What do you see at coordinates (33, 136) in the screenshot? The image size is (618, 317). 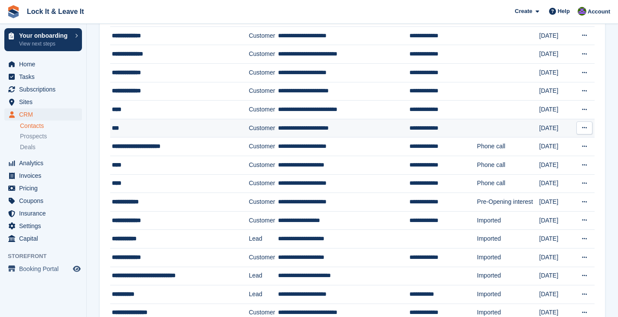 I see `span: Prospects` at bounding box center [33, 136].